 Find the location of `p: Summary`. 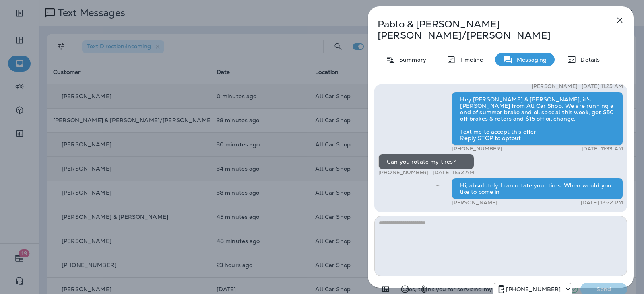

p: Summary is located at coordinates (410, 59).